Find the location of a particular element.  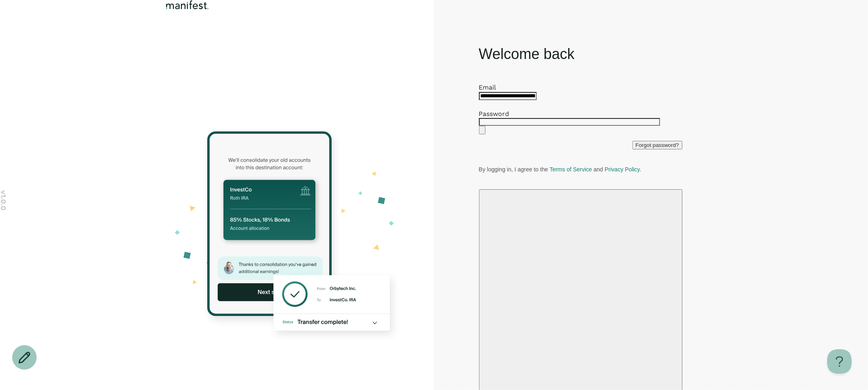

a: Privacy Policy is located at coordinates (622, 169).